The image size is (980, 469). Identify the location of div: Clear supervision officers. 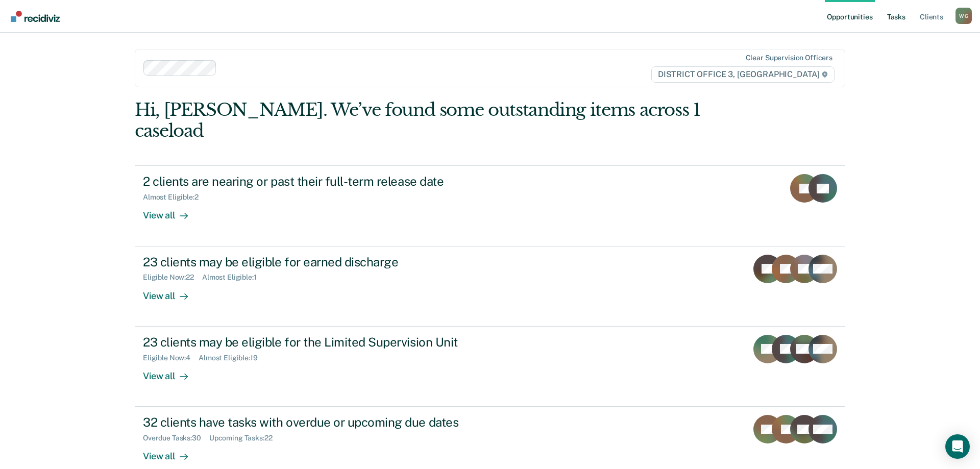
(789, 58).